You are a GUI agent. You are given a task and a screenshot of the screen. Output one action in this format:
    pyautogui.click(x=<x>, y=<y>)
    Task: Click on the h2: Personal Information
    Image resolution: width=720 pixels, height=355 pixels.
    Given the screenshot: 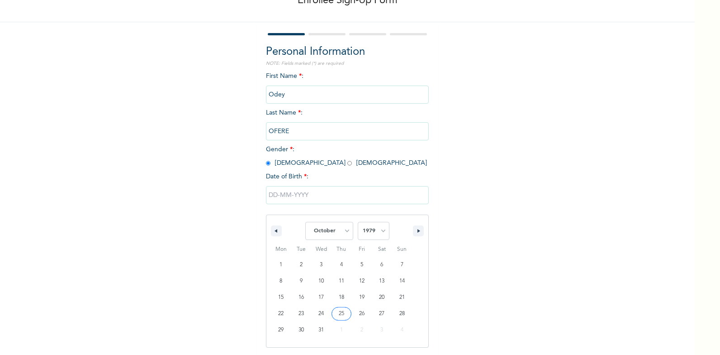 What is the action you would take?
    pyautogui.click(x=347, y=52)
    